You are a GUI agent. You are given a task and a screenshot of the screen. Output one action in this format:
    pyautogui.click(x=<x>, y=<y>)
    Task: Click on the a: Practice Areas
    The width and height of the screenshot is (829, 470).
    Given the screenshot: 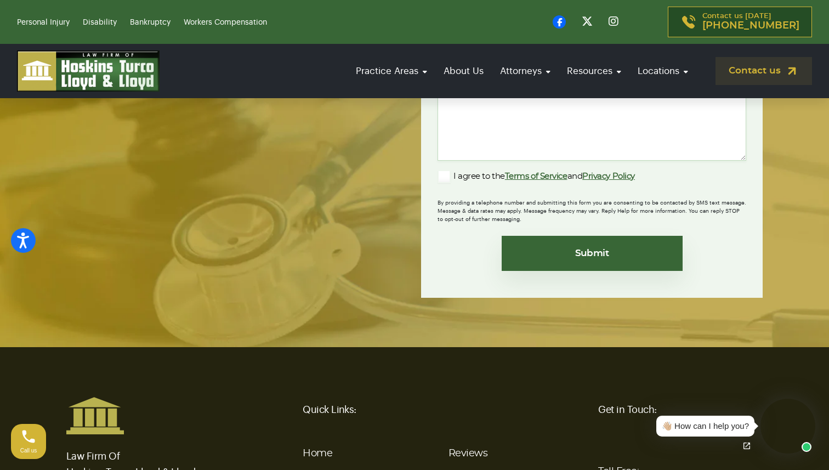 What is the action you would take?
    pyautogui.click(x=392, y=71)
    